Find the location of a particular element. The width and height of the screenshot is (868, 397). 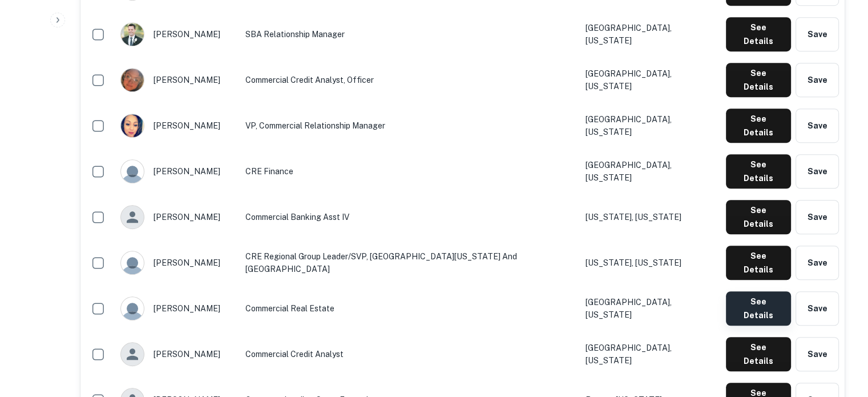

td: Commercial Banking Asst IV is located at coordinates (409, 217).